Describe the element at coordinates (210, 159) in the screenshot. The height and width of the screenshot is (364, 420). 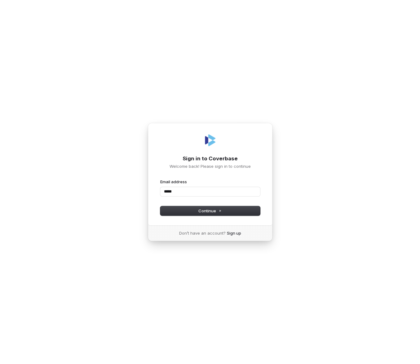
I see `h1: Sign in to Coverbase` at that location.